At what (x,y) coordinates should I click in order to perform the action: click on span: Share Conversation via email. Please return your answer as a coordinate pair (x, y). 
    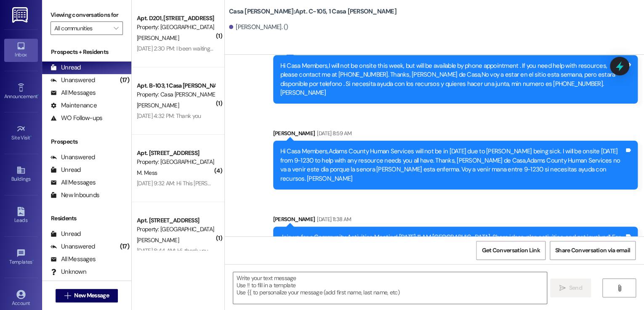
    Looking at the image, I should click on (593, 250).